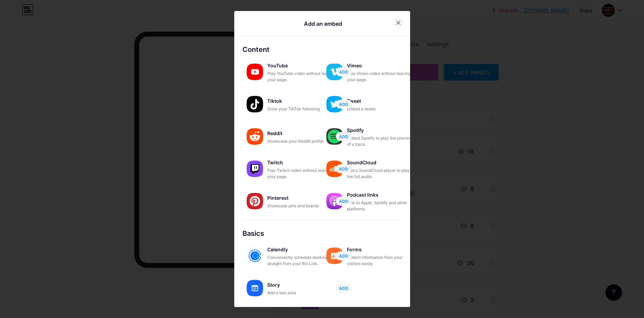  What do you see at coordinates (302, 133) in the screenshot?
I see `div: Reddit` at bounding box center [302, 133].